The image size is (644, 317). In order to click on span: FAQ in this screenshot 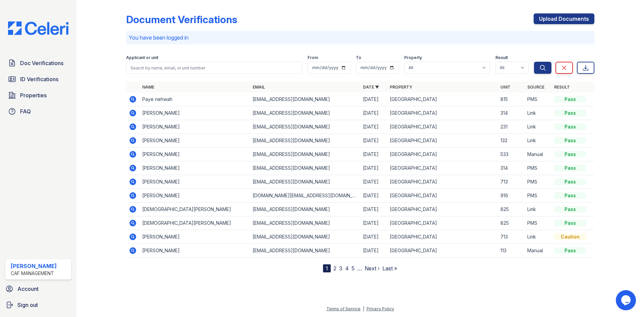, I will do `click(25, 111)`.